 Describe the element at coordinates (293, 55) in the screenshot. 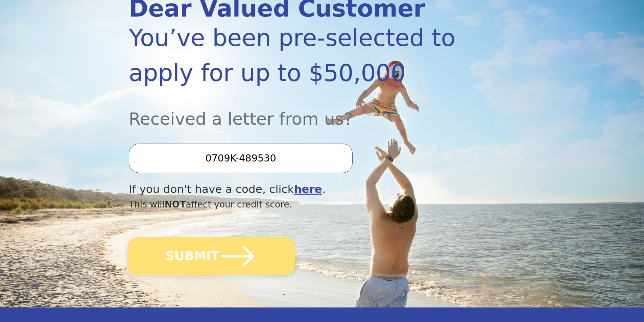

I see `div: You’ve been pre-selected to apply for up to $50,000` at that location.